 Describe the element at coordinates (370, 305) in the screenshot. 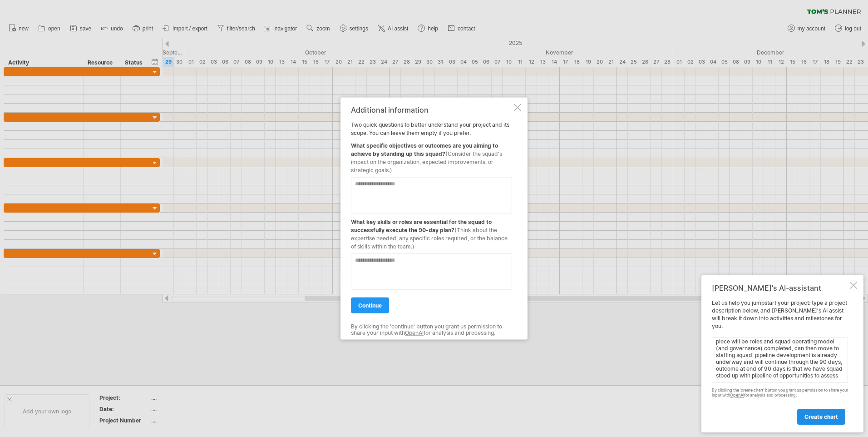

I see `a: continue` at that location.